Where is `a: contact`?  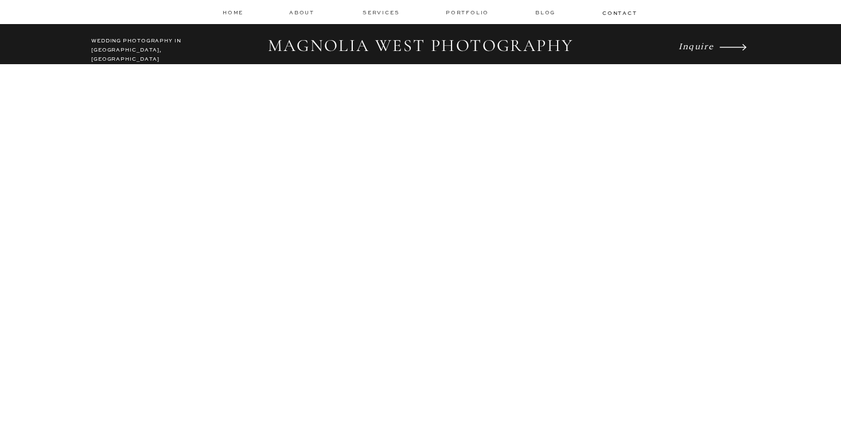
a: contact is located at coordinates (619, 13).